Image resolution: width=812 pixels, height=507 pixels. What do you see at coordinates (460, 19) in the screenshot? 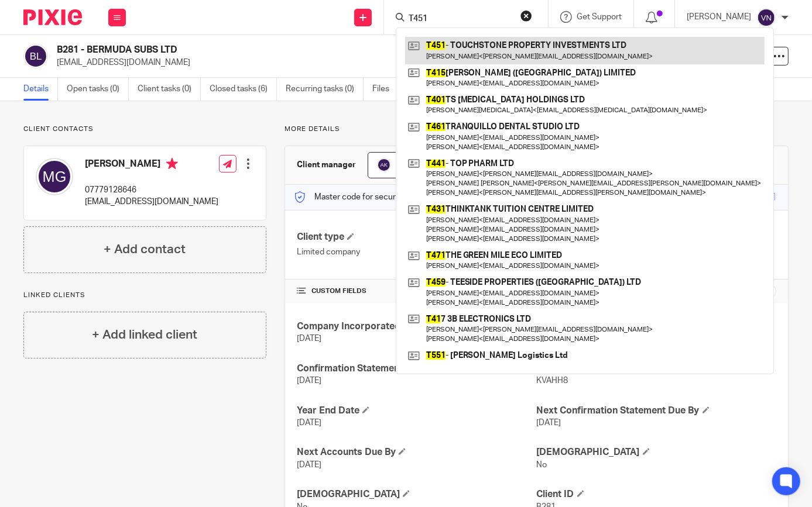
I see `input: Search` at bounding box center [460, 19].